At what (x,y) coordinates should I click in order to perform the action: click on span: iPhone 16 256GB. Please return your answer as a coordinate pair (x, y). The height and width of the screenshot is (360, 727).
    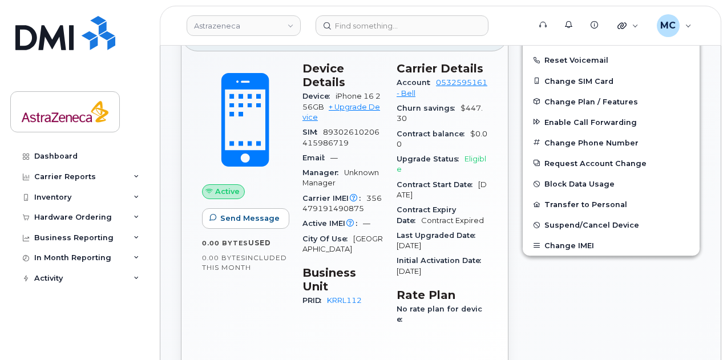
    Looking at the image, I should click on (341, 101).